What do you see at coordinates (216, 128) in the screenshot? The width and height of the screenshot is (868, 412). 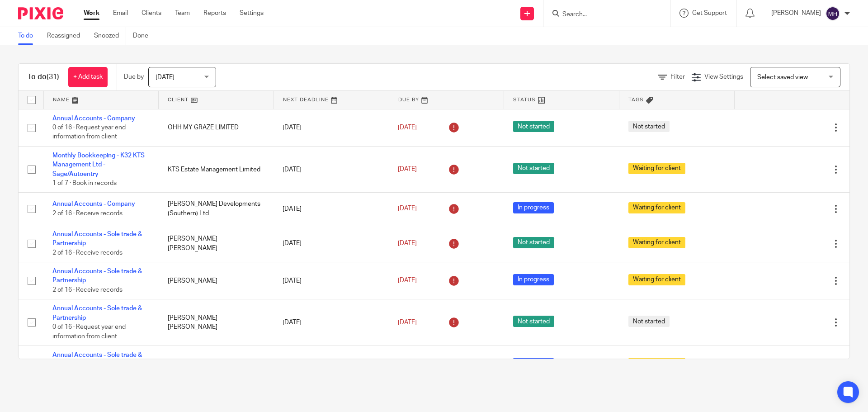 I see `td: OHH MY GRAZE LIMITED` at bounding box center [216, 128].